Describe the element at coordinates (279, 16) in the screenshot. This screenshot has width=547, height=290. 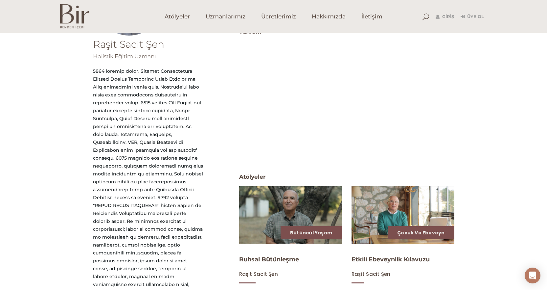
I see `span: Ücretlerimiz` at that location.